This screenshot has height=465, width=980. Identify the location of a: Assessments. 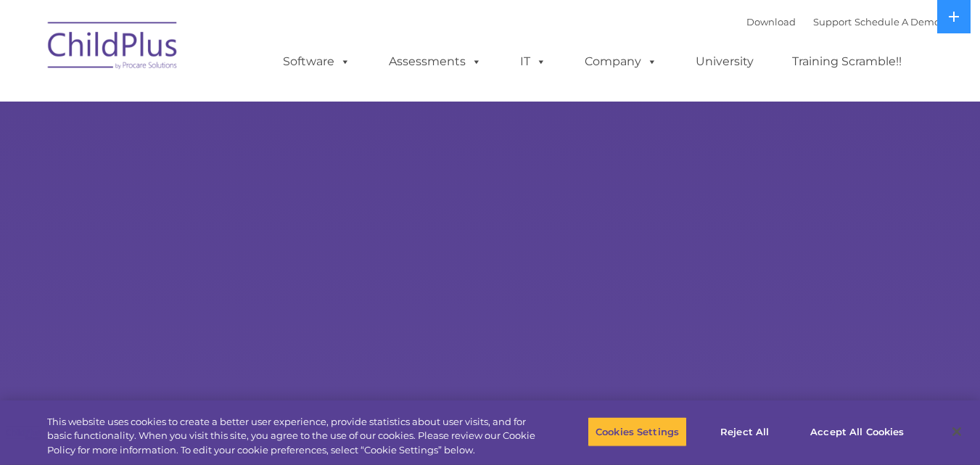
(436, 62).